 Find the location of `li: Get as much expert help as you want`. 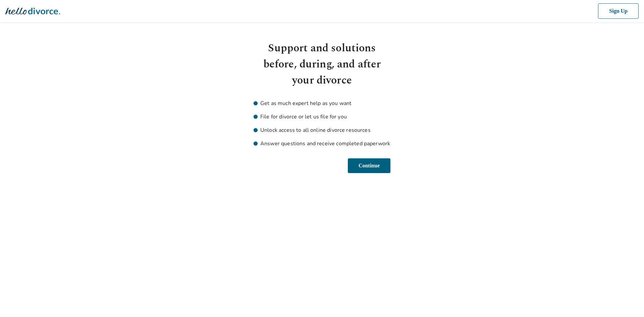

li: Get as much expert help as you want is located at coordinates (322, 103).